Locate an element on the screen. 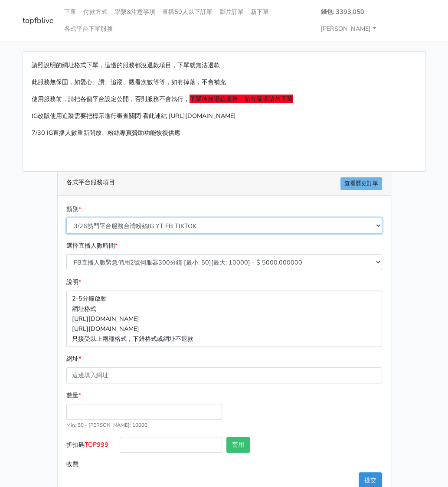 This screenshot has width=448, height=487. label: 說明 is located at coordinates (74, 282).